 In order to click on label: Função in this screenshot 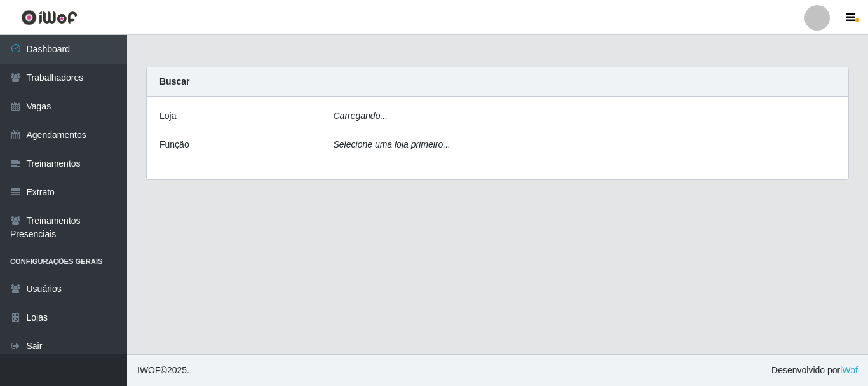, I will do `click(174, 144)`.